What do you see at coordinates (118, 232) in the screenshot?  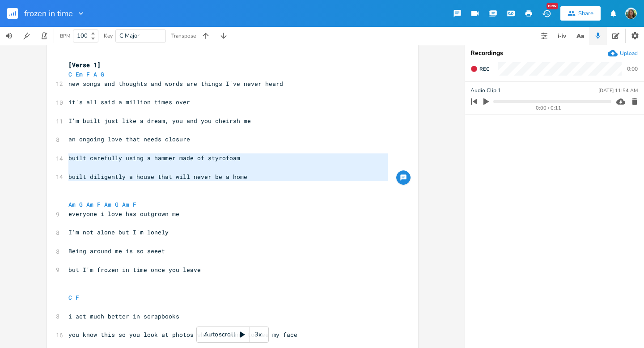 I see `span: I'm not alone but I'm lonely` at bounding box center [118, 232].